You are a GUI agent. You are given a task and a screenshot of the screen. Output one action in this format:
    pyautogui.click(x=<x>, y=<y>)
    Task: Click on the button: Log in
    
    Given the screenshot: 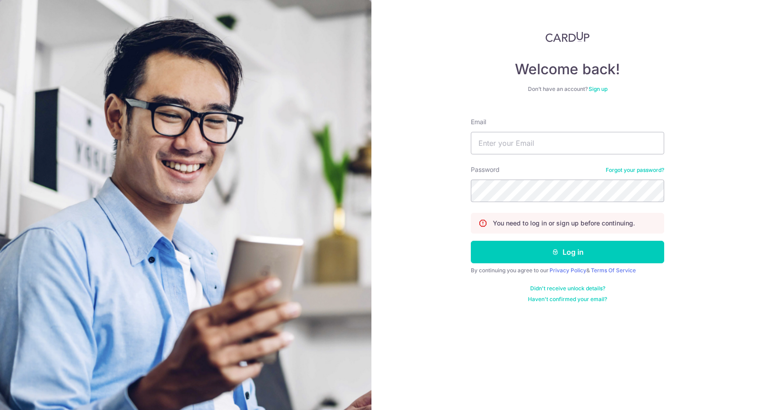 What is the action you would take?
    pyautogui.click(x=567, y=252)
    